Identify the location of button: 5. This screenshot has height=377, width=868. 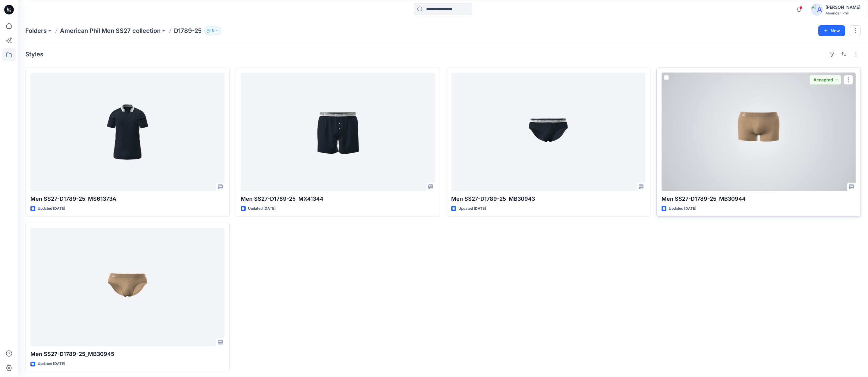
(212, 31).